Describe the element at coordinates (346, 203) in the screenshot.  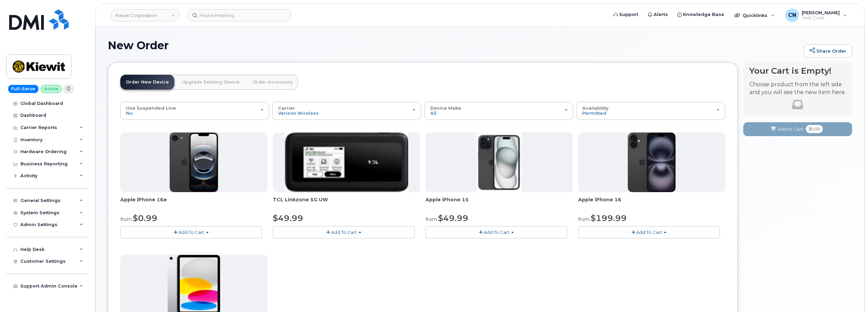
I see `span: TCL Linkzone 5G UW` at that location.